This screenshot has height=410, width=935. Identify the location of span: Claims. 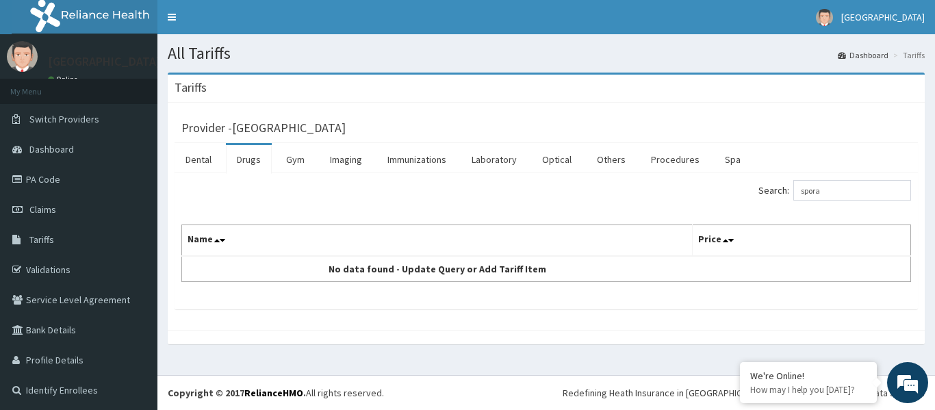
(42, 209).